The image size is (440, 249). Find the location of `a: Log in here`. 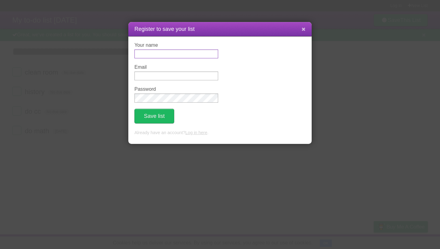

a: Log in here is located at coordinates (196, 133).